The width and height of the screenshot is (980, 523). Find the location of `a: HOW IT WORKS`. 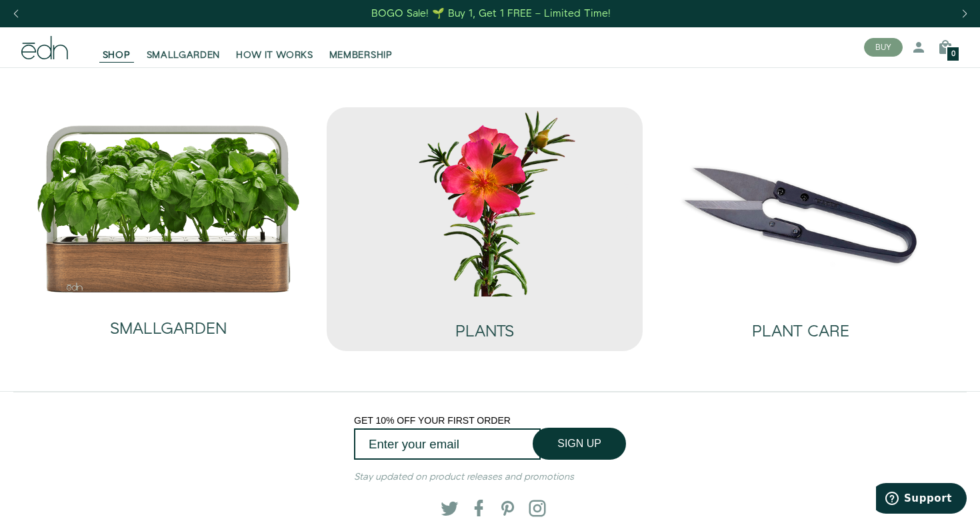

a: HOW IT WORKS is located at coordinates (274, 47).